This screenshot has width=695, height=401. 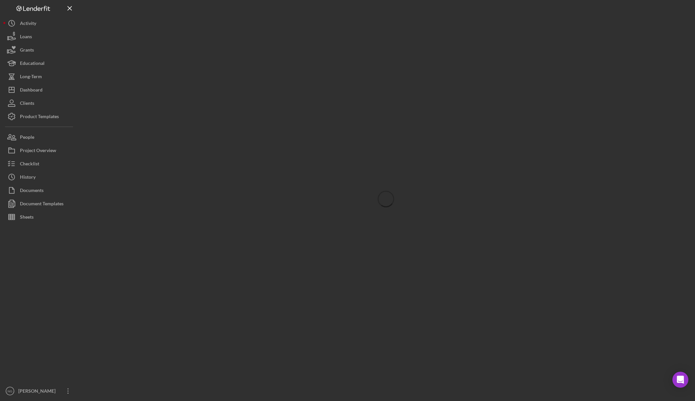 What do you see at coordinates (40, 37) in the screenshot?
I see `a: Loans` at bounding box center [40, 37].